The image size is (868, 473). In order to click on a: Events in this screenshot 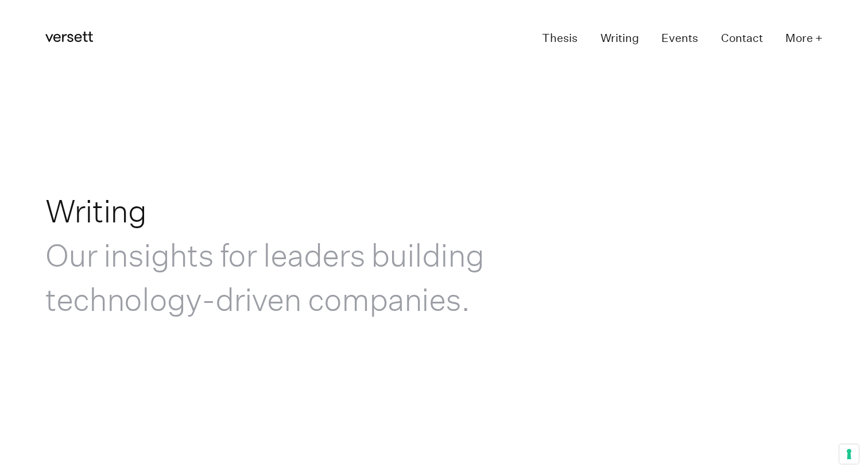, I will do `click(680, 39)`.